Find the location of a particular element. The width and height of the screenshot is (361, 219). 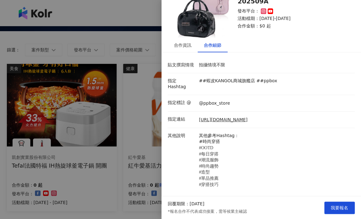

p: 拍攝情境不限 is located at coordinates (276, 65).